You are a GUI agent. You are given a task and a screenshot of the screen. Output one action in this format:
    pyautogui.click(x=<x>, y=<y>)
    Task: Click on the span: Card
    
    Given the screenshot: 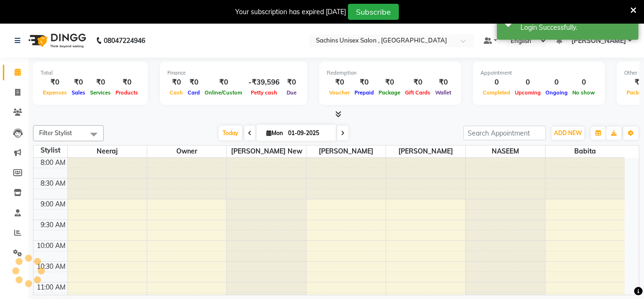 What is the action you would take?
    pyautogui.click(x=194, y=92)
    